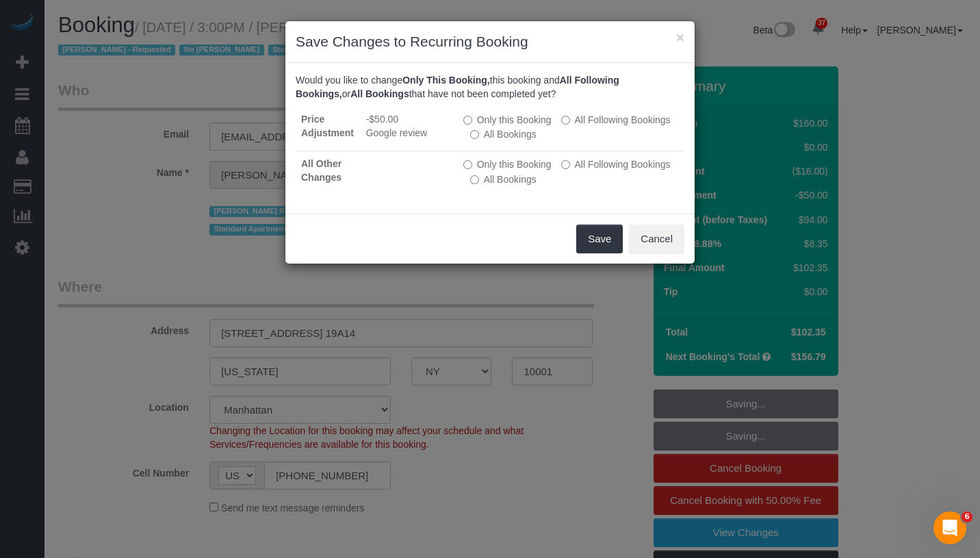 This screenshot has height=558, width=980. What do you see at coordinates (321, 170) in the screenshot?
I see `strong: All Other Changes` at bounding box center [321, 170].